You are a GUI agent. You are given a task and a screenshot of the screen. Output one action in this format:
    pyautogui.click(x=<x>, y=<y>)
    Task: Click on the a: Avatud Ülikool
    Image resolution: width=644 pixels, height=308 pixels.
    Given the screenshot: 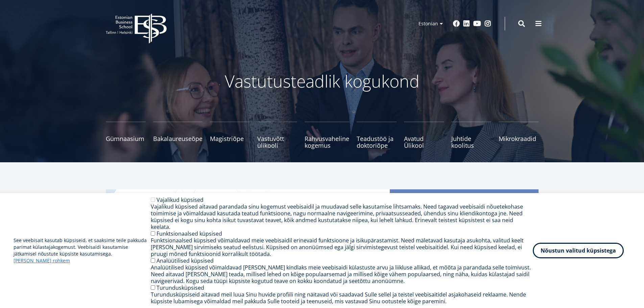 What is the action you would take?
    pyautogui.click(x=424, y=135)
    